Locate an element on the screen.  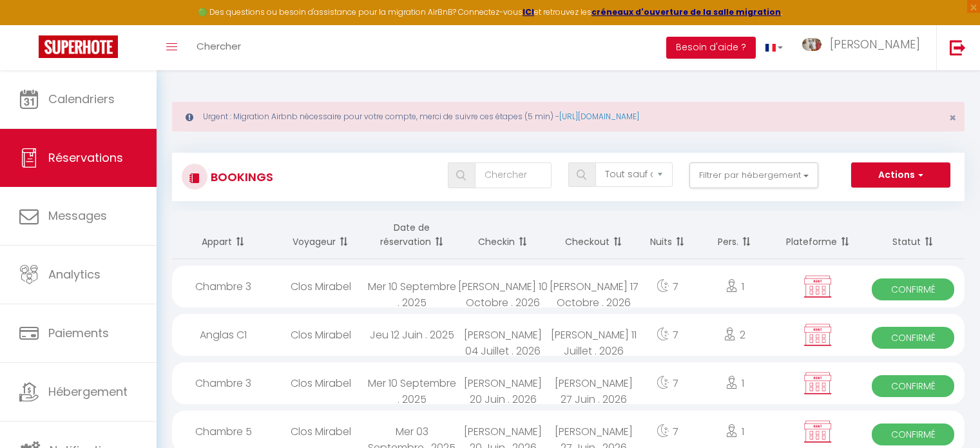
strong: ICI is located at coordinates (528, 11).